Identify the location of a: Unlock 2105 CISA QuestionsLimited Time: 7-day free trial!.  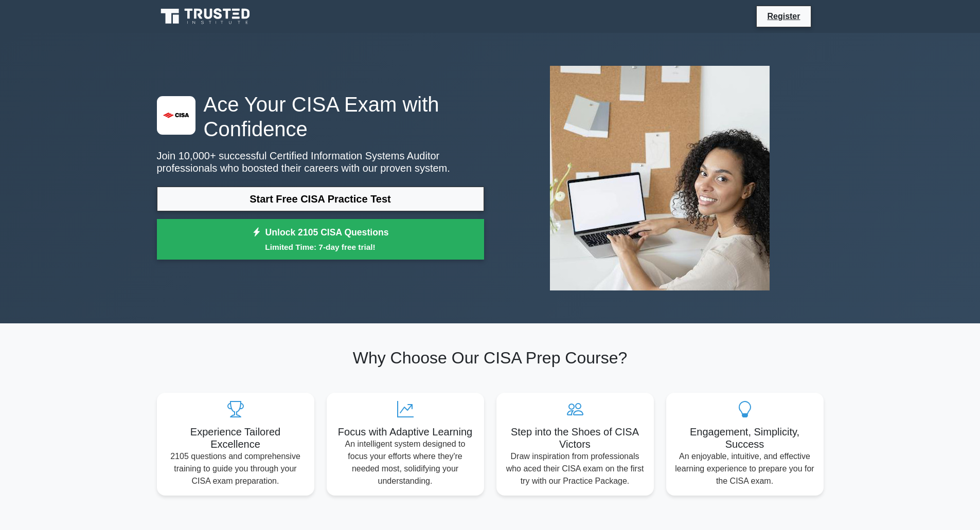
(320, 239).